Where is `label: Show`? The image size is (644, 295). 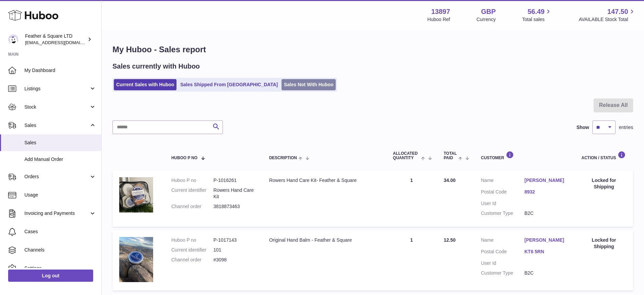
label: Show is located at coordinates (583, 127).